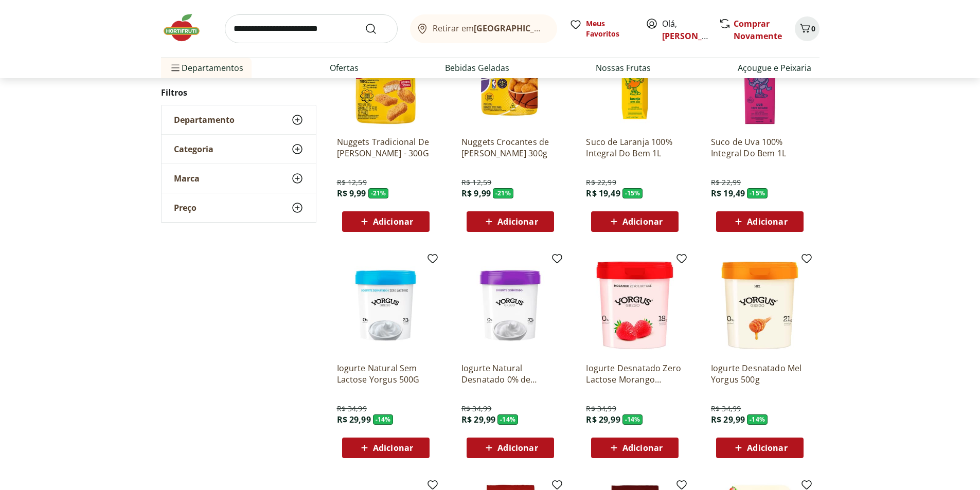 This screenshot has height=490, width=980. What do you see at coordinates (635, 374) in the screenshot?
I see `a: Iogurte Desnatado Zero Lactose Morango Yorgus 500g` at bounding box center [635, 374].